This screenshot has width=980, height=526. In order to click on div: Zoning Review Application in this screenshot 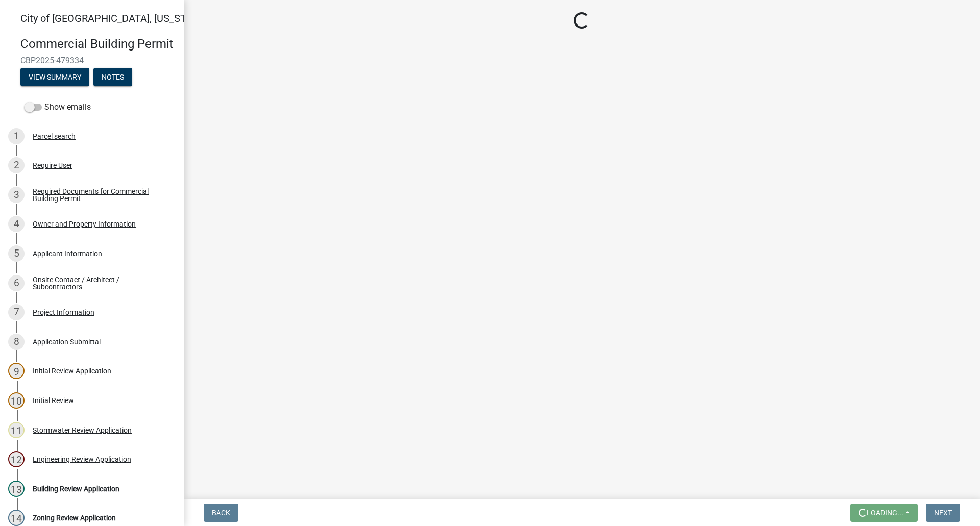, I will do `click(74, 518)`.